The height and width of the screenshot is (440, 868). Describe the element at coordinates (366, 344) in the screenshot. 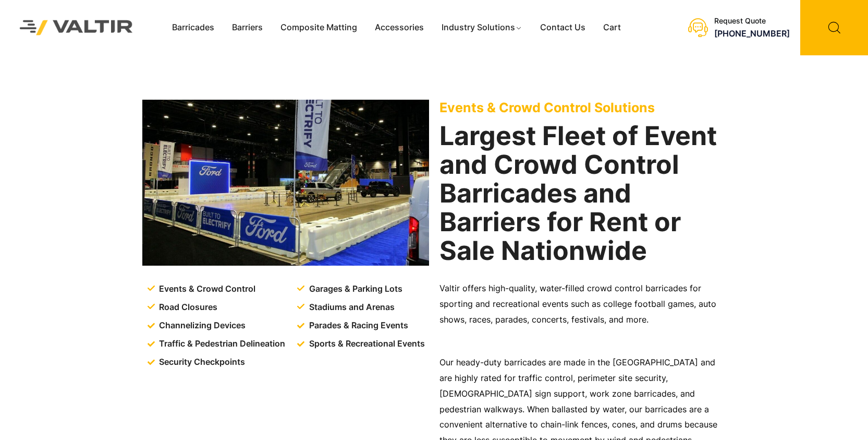

I see `span: Sports & Recreational Events` at that location.